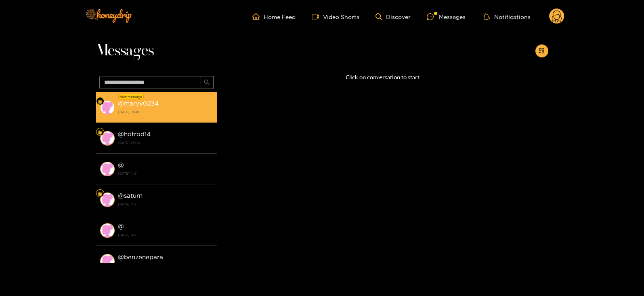 The width and height of the screenshot is (644, 296). I want to click on strong: @ benzenepara, so click(140, 257).